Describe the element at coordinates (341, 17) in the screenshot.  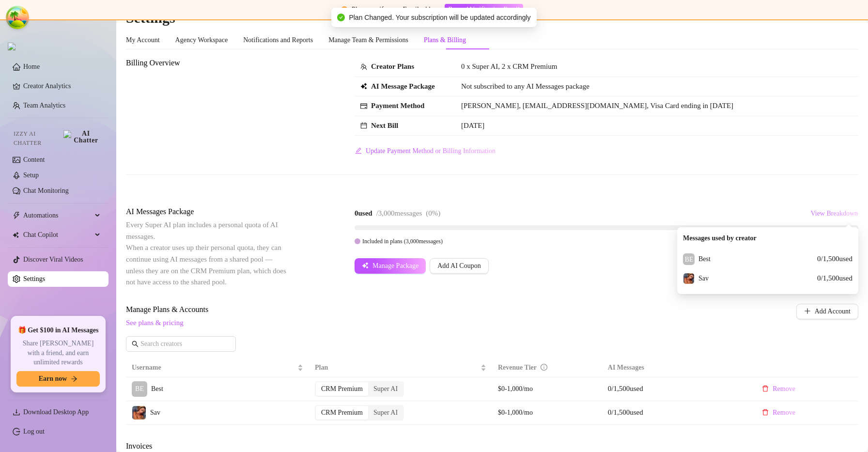
I see `span: check-circle` at that location.